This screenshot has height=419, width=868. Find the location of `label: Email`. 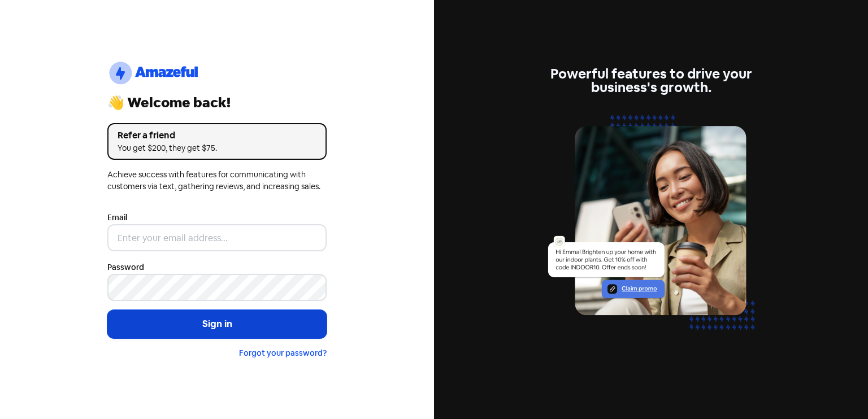

label: Email is located at coordinates (117, 217).